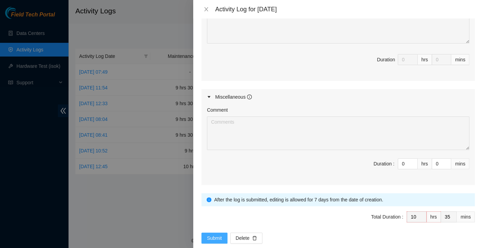  Describe the element at coordinates (383, 164) in the screenshot. I see `div: Duration :` at that location.